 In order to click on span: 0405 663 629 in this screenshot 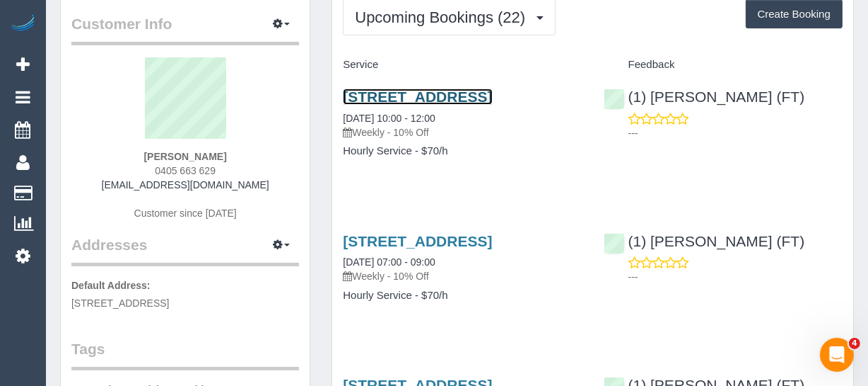, I will do `click(185, 171)`.